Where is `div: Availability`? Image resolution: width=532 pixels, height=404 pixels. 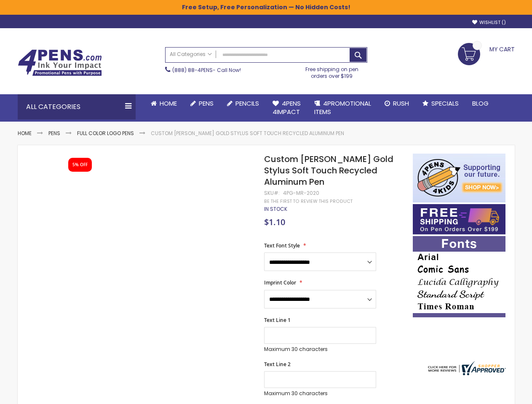
div: Availability is located at coordinates (275, 209).